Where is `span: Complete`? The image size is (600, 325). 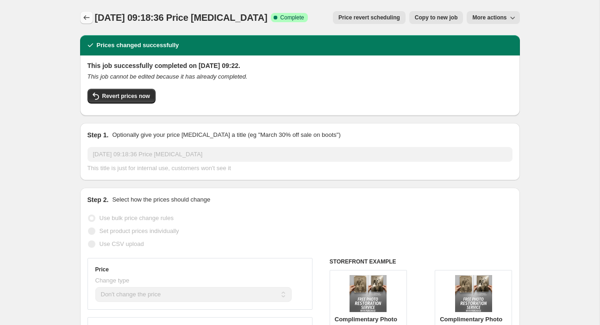
span: Complete is located at coordinates (292, 18).